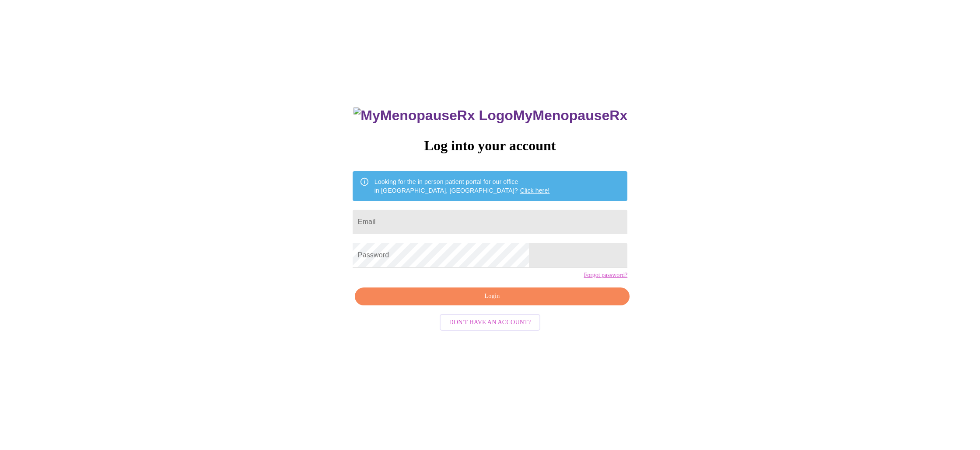 The height and width of the screenshot is (450, 980). Describe the element at coordinates (492, 296) in the screenshot. I see `span: Login` at that location.